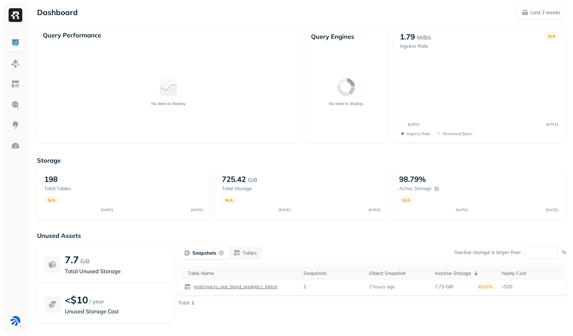 Image resolution: width=573 pixels, height=336 pixels. What do you see at coordinates (234, 179) in the screenshot?
I see `p: 725.42` at bounding box center [234, 179].